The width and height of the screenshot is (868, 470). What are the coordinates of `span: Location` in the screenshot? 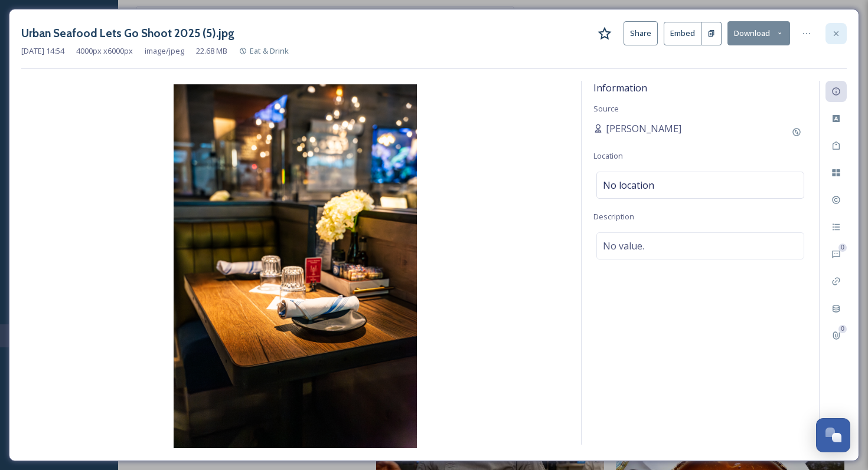 It's located at (608, 156).